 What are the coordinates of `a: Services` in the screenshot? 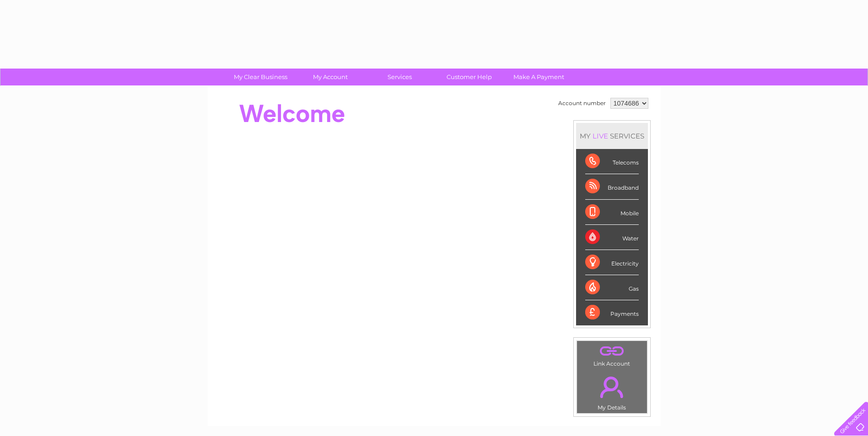 It's located at (400, 77).